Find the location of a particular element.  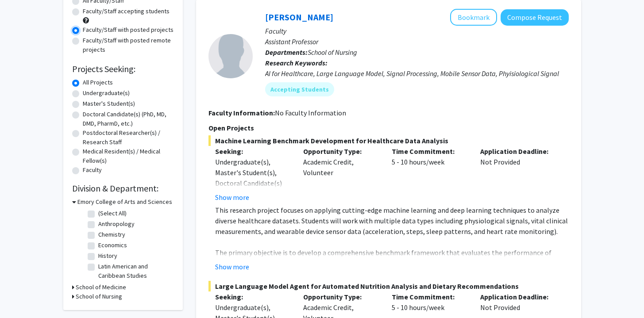

p: Assistant Professor is located at coordinates (417, 42).